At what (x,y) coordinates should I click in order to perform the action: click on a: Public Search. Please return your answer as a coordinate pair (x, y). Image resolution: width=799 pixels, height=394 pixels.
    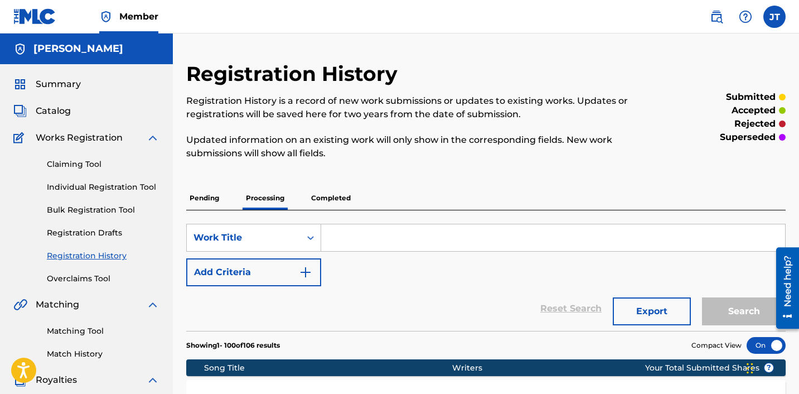
    Looking at the image, I should click on (717, 17).